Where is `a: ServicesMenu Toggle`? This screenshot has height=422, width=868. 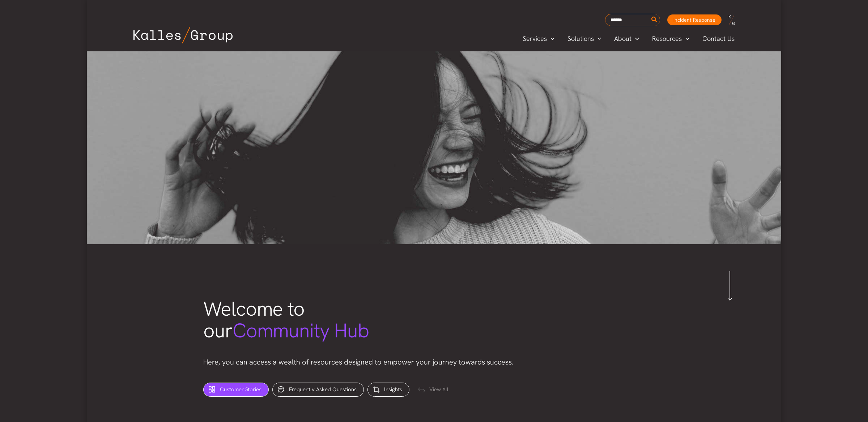
a: ServicesMenu Toggle is located at coordinates (539, 39).